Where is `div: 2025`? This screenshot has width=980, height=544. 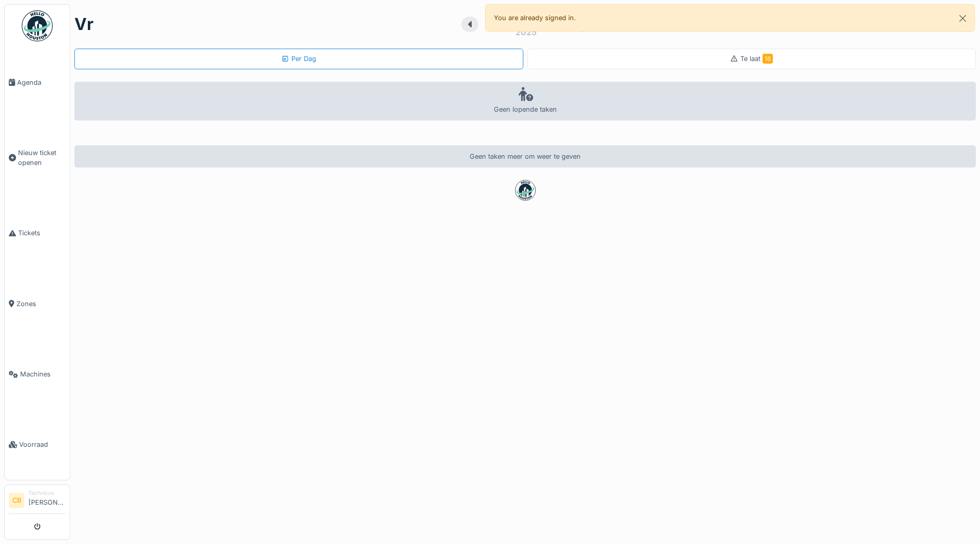
div: 2025 is located at coordinates (526, 32).